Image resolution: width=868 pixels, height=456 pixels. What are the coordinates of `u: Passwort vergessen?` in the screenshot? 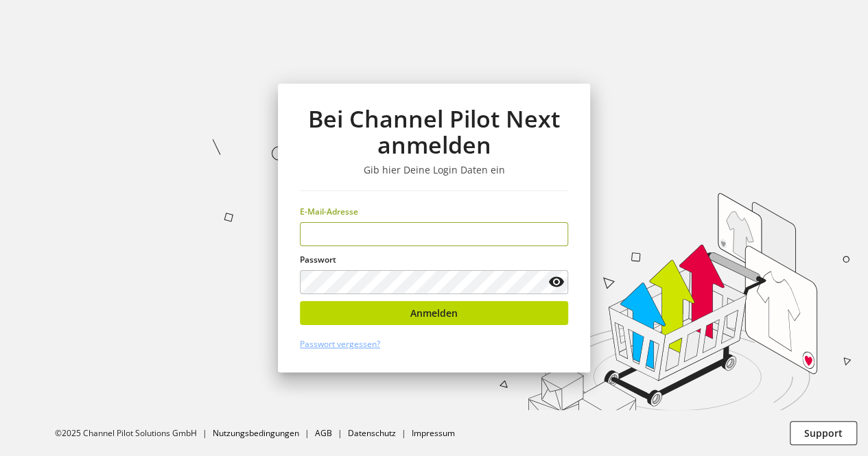 It's located at (340, 344).